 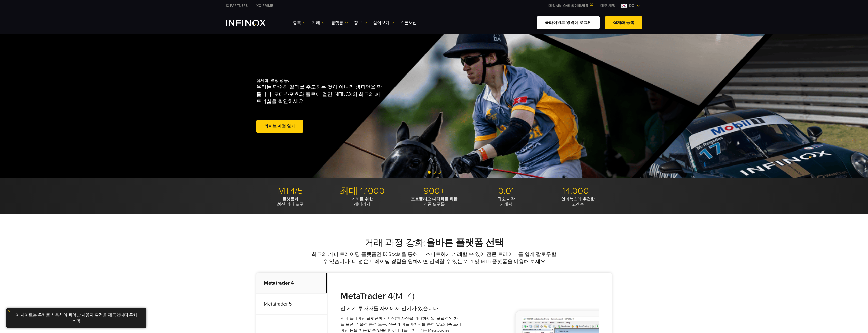 What do you see at coordinates (362, 202) in the screenshot?
I see `p: 레버리지` at bounding box center [362, 202].